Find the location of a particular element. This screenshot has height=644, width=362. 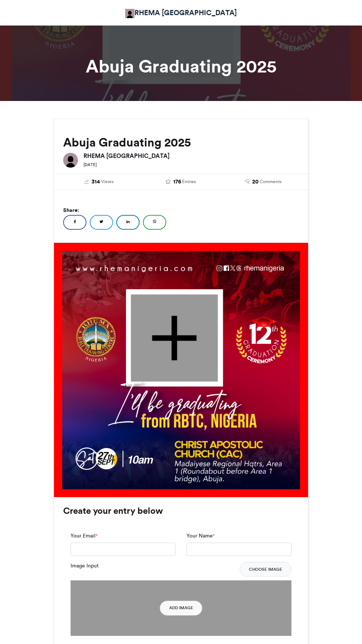

label: Your Email is located at coordinates (84, 535).